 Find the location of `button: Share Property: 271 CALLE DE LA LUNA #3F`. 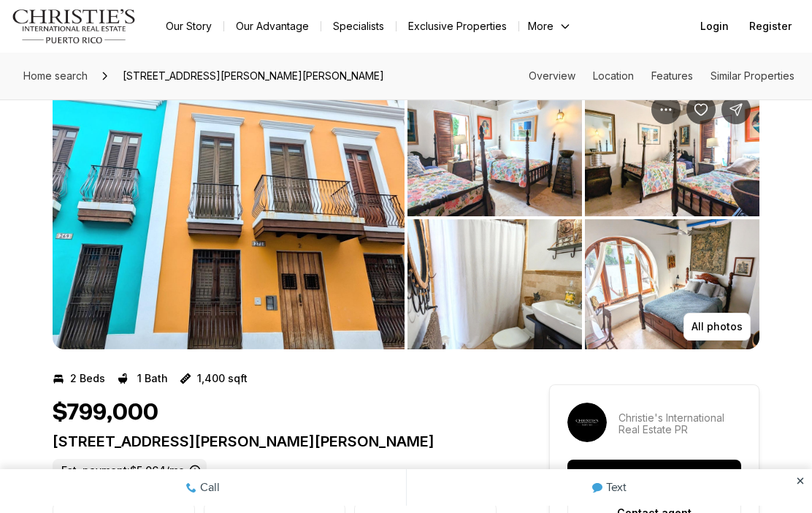

button: Share Property: 271 CALLE DE LA LUNA #3F is located at coordinates (736, 109).